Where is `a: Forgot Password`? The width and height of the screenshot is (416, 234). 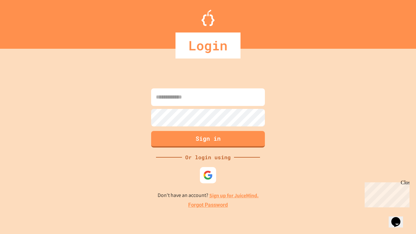 a: Forgot Password is located at coordinates (208, 205).